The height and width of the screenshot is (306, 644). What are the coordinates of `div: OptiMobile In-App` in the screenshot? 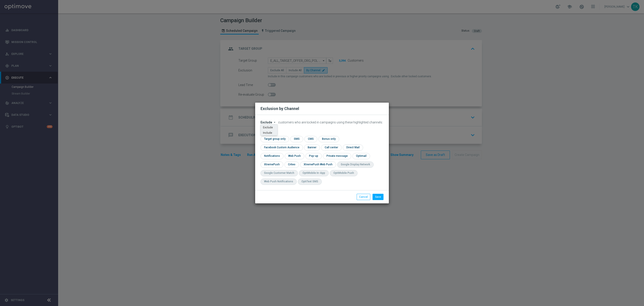 It's located at (314, 173).